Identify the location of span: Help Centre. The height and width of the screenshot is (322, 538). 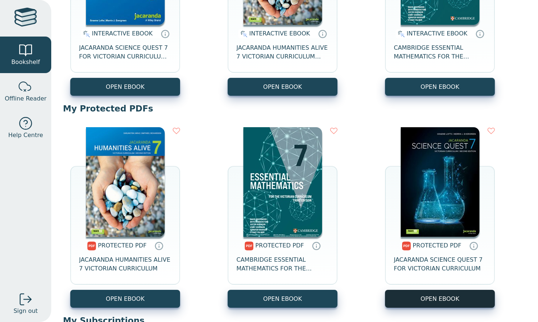
(25, 135).